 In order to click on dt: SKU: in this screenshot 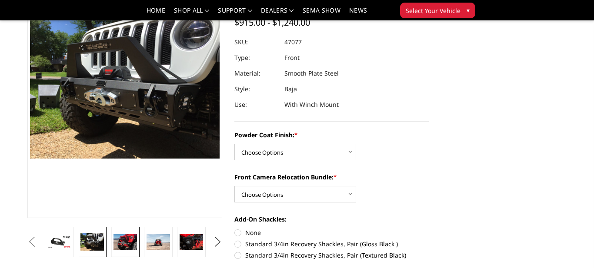, I will do `click(256, 42)`.